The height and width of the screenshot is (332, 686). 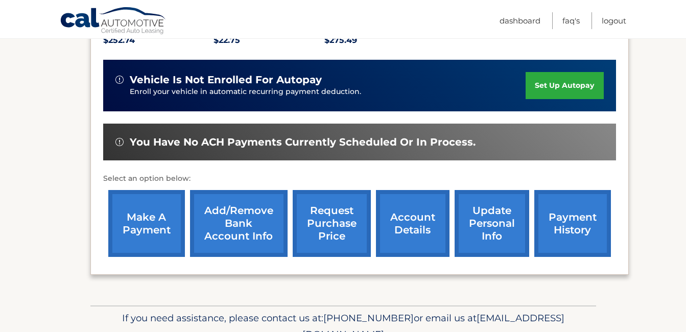 I want to click on span: You have no ACH payments currently scheduled or in process., so click(x=302, y=142).